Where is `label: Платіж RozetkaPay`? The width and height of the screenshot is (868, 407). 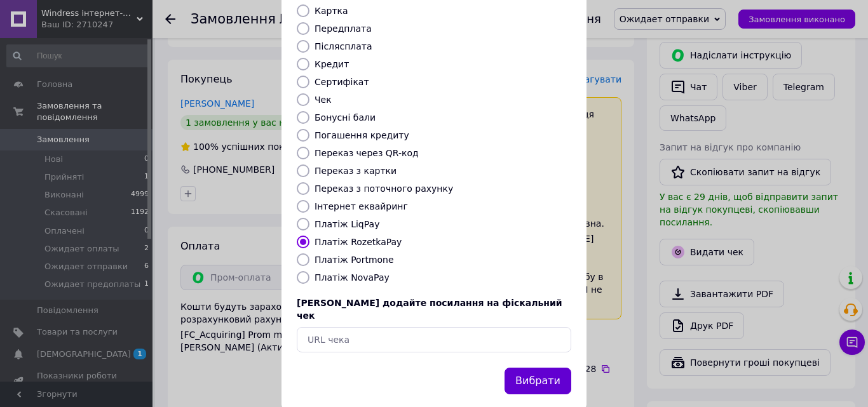 label: Платіж RozetkaPay is located at coordinates (358, 242).